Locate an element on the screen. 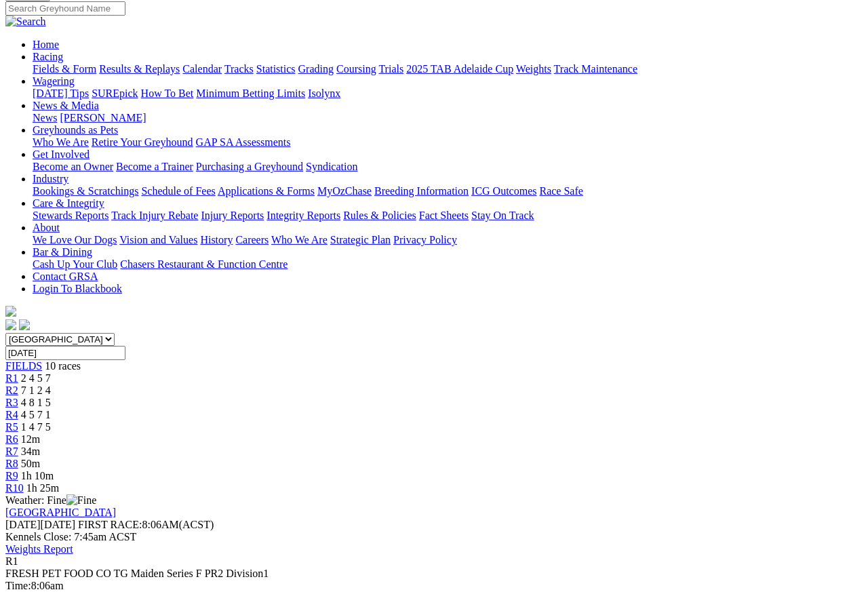 Image resolution: width=868 pixels, height=592 pixels. span: R3 is located at coordinates (12, 402).